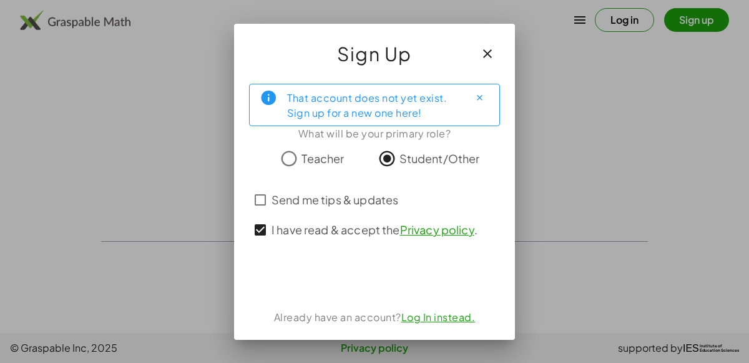  What do you see at coordinates (335, 199) in the screenshot?
I see `span: Send me tips & updates` at bounding box center [335, 199].